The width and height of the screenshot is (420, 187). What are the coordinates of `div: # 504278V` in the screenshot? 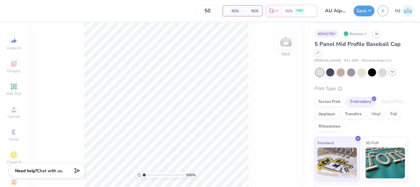 It's located at (327, 34).